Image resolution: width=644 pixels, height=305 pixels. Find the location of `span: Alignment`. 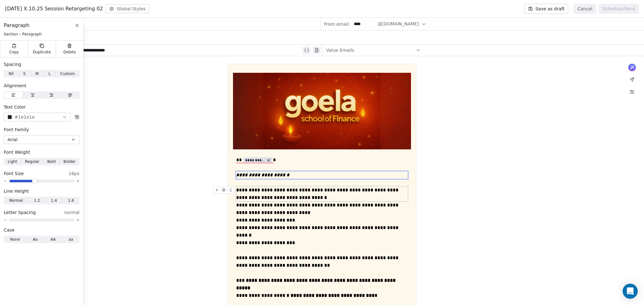

span: Alignment is located at coordinates (15, 85).